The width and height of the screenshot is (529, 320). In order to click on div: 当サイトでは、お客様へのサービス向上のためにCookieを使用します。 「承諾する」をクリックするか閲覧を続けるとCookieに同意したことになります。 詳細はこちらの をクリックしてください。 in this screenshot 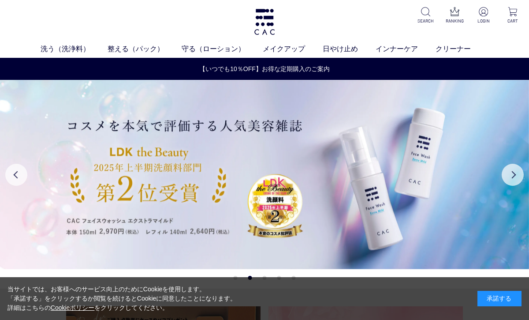, I will do `click(122, 298)`.